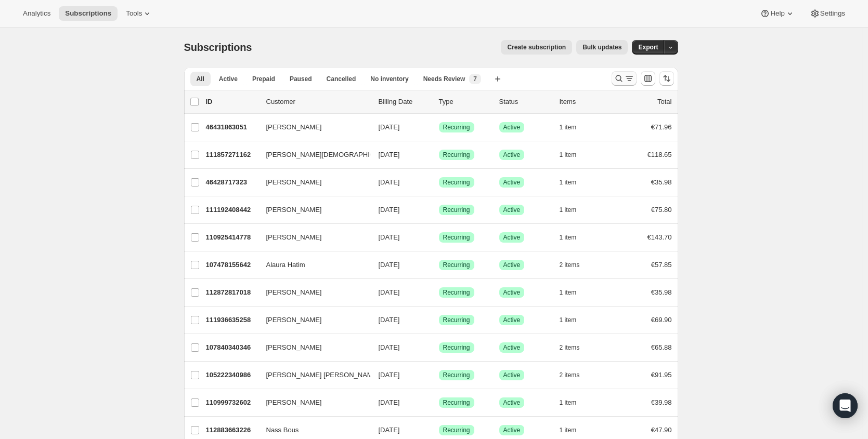 This screenshot has width=868, height=439. I want to click on button: Alaura Hatim, so click(312, 265).